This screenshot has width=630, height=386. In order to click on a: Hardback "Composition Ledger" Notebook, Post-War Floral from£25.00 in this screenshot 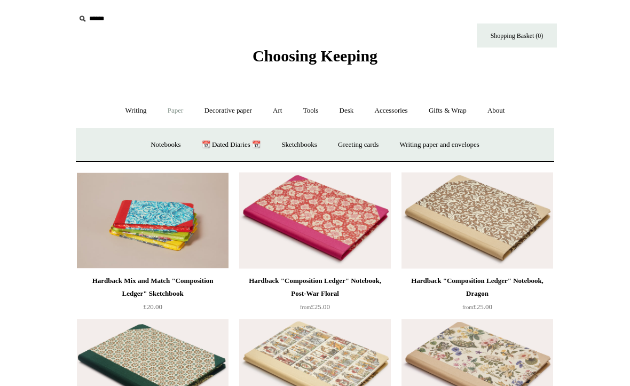, I will do `click(315, 296)`.